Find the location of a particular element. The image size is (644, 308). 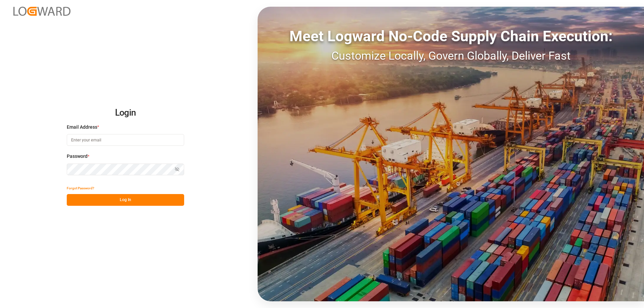

span: Password is located at coordinates (77, 156).